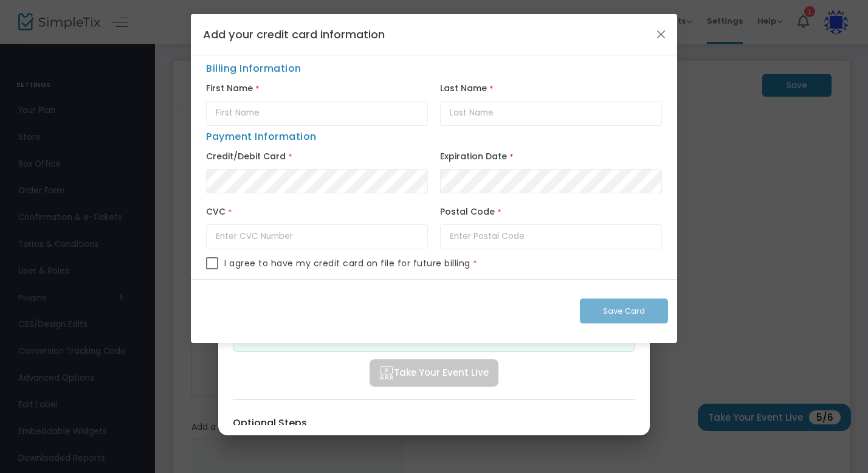 The width and height of the screenshot is (868, 473). I want to click on label: Last Name, so click(463, 88).